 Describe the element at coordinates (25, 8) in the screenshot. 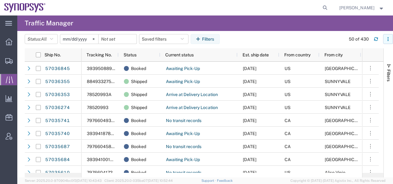

I see `img: logo` at that location.